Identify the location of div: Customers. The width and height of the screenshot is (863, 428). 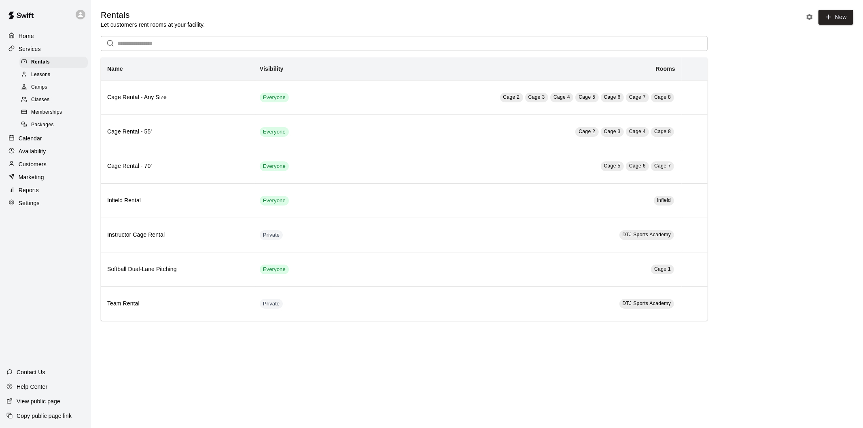
(45, 164).